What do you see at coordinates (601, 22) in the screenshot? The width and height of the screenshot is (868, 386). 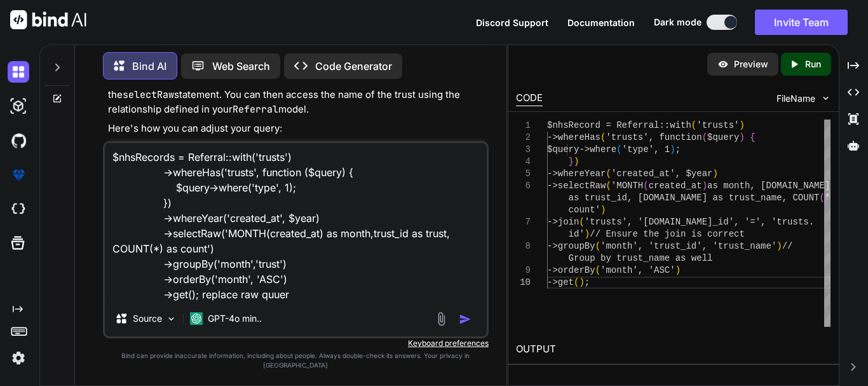 I see `button: Documentation` at bounding box center [601, 22].